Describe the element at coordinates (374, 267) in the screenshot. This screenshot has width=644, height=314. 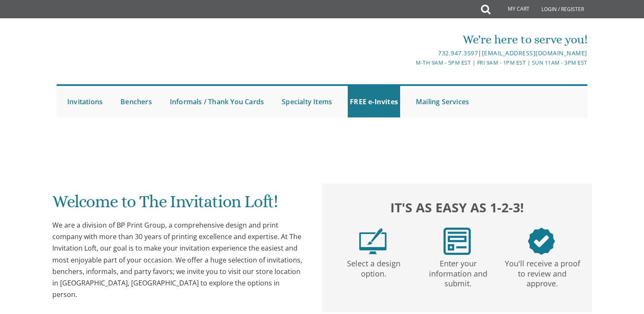
I see `p: Select a design option.` at that location.